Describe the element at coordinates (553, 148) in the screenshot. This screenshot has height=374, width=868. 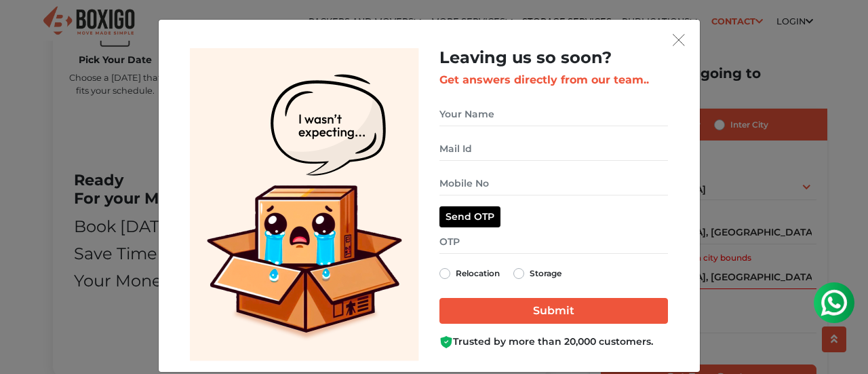
I see `input: Mail Id` at that location.